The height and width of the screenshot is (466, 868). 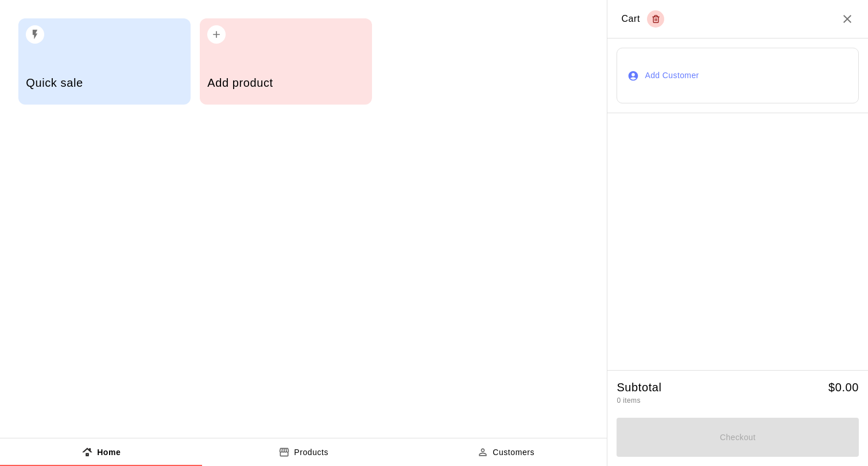 I want to click on h5: Add product, so click(x=285, y=82).